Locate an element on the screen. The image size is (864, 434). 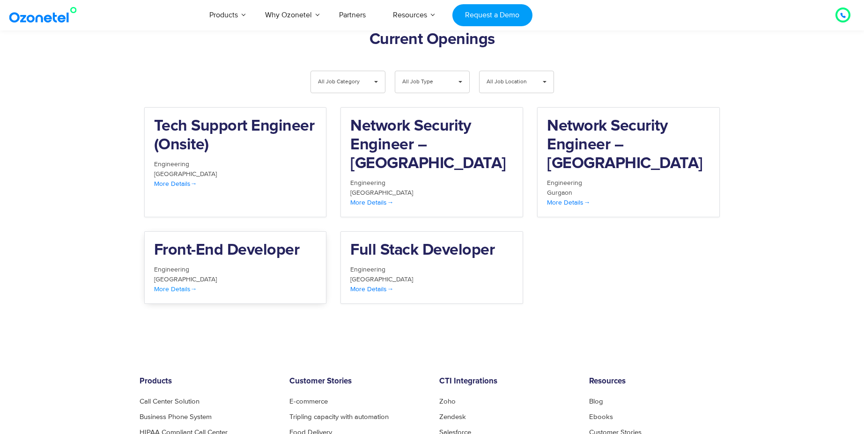
span: Gurgaon is located at coordinates (560, 192).